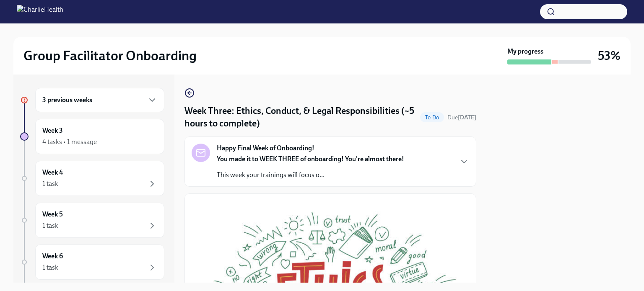 The height and width of the screenshot is (291, 644). What do you see at coordinates (310, 159) in the screenshot?
I see `strong: You made it to WEEK THREE of onboarding! You're almost there!` at bounding box center [310, 159].